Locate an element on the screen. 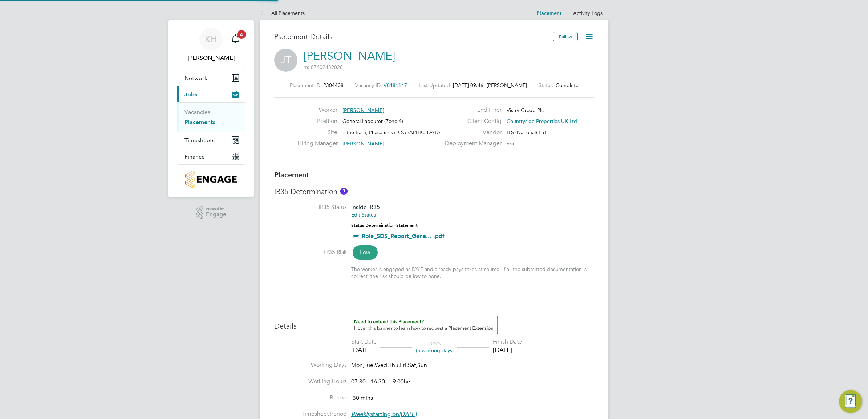 Image resolution: width=868 pixels, height=419 pixels. a: Vacancies is located at coordinates (197, 111).